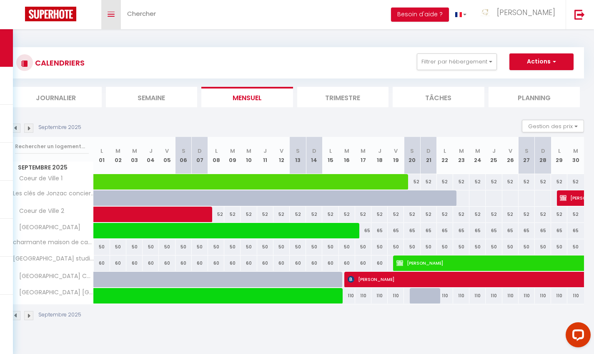  What do you see at coordinates (439, 97) in the screenshot?
I see `li: Tâches` at bounding box center [439, 97].